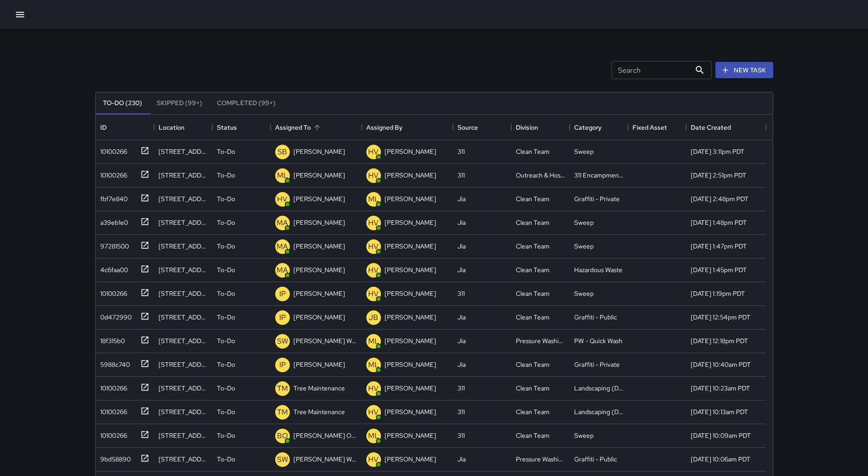  What do you see at coordinates (373, 318) in the screenshot?
I see `p: JB` at bounding box center [373, 318].